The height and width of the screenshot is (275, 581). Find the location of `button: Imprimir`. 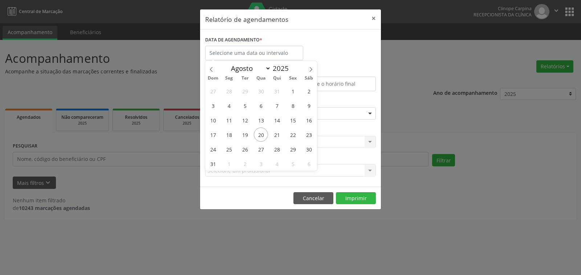

button: Imprimir is located at coordinates (356, 198).